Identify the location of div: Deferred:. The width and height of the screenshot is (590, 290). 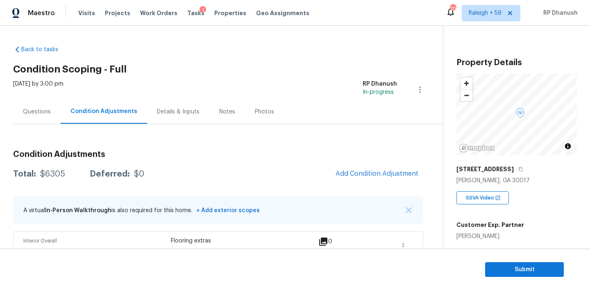
(110, 174).